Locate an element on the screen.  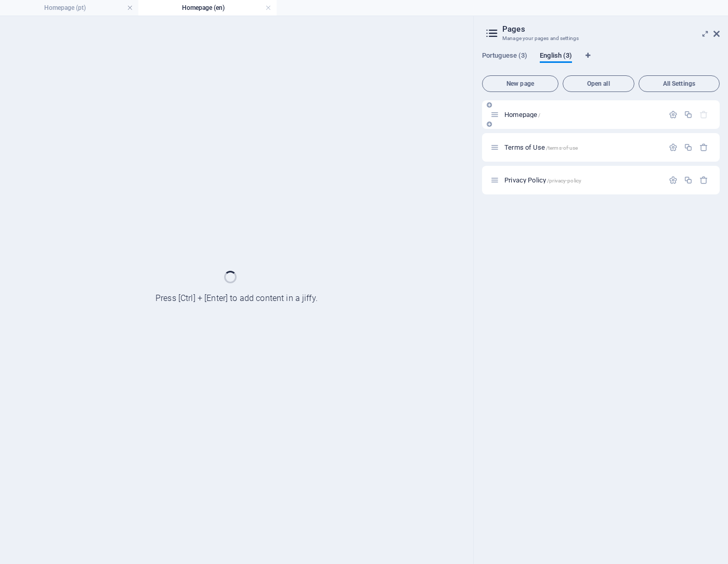
div: Terms of Use/terms-of-use is located at coordinates (583, 147).